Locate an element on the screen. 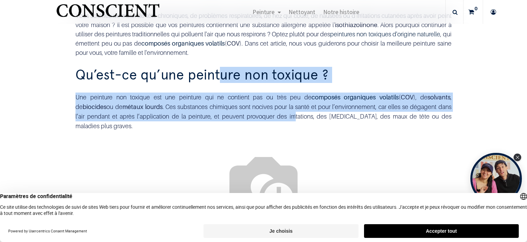 This screenshot has height=242, width=527. div: Close Tolstoy widget is located at coordinates (517, 157).